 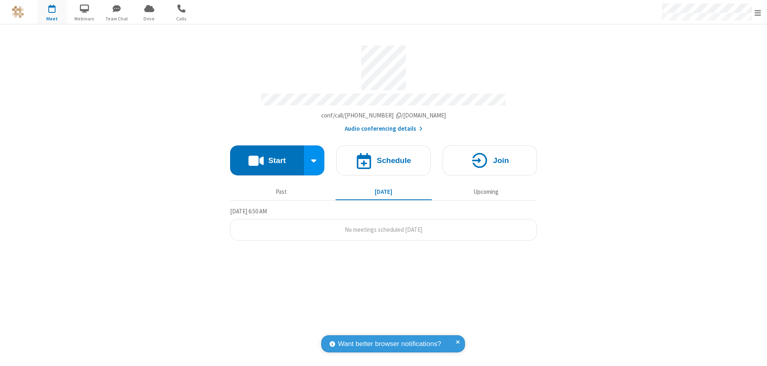 What do you see at coordinates (490, 160) in the screenshot?
I see `button: Join` at bounding box center [490, 160].